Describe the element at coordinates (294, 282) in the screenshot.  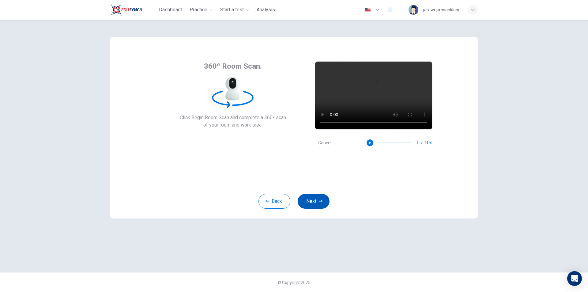
I see `span: © Copyright 2025` at that location.